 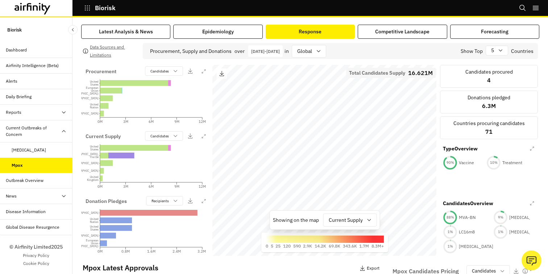 I want to click on p: 0, so click(x=267, y=246).